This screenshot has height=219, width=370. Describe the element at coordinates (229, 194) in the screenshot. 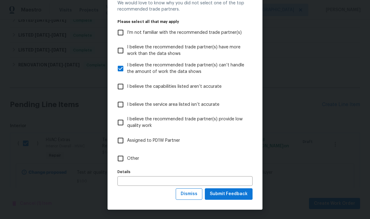

I see `span: Submit Feedback` at that location.